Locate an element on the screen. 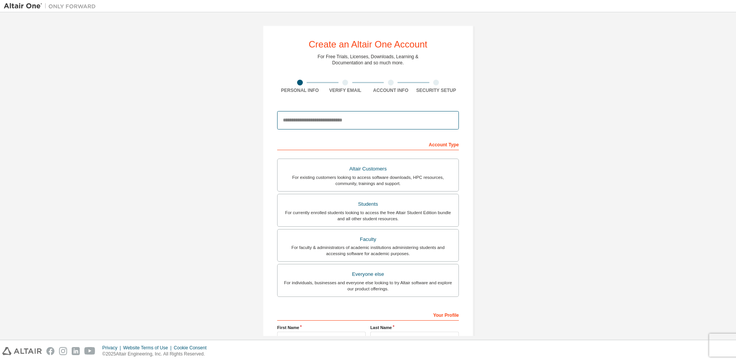 The image size is (736, 362). div: Altair Customers is located at coordinates (368, 169).